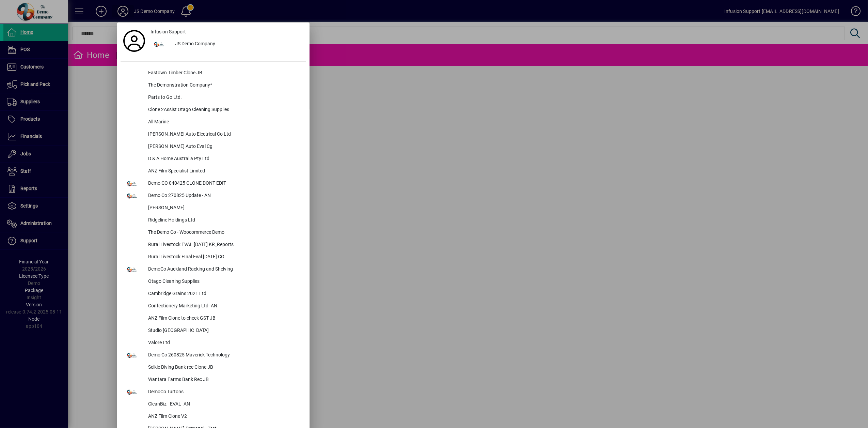 The height and width of the screenshot is (428, 868). I want to click on button: The Demo Co - Woocommerce Demo, so click(213, 233).